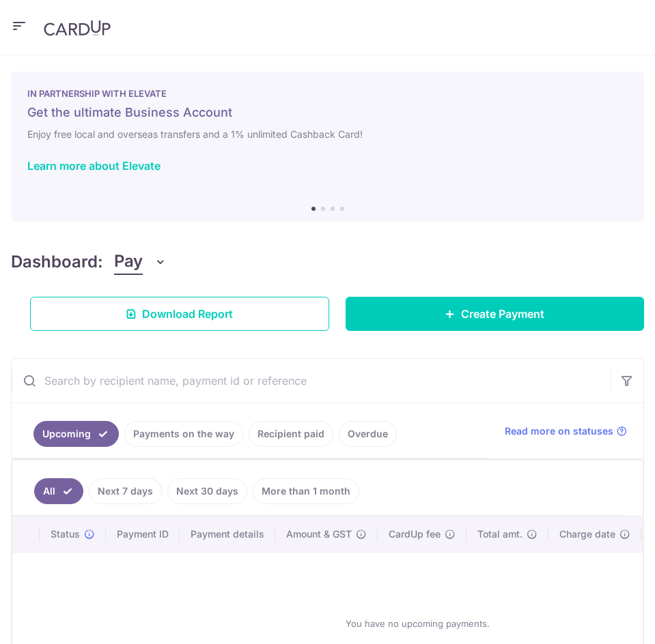  I want to click on a: Create Payment, so click(495, 314).